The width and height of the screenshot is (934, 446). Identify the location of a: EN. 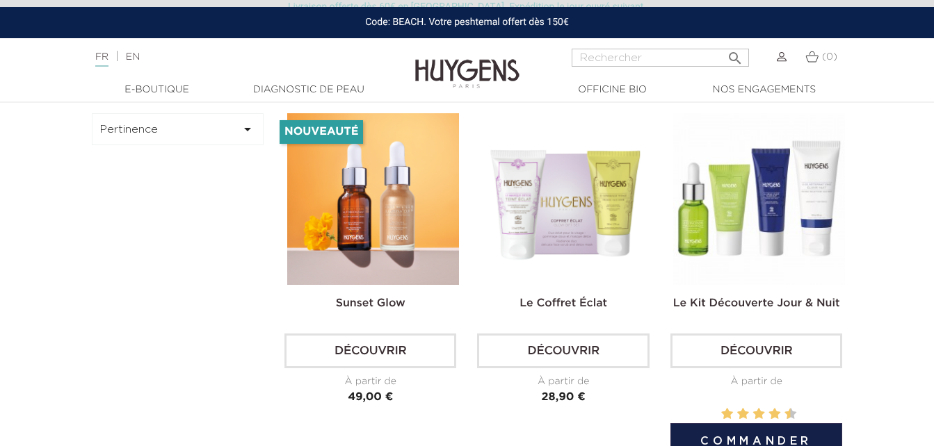
(133, 57).